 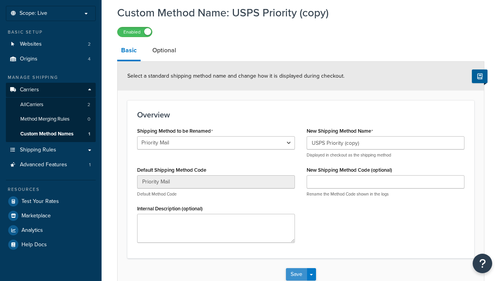 What do you see at coordinates (301, 115) in the screenshot?
I see `h3: Overview` at bounding box center [301, 115].